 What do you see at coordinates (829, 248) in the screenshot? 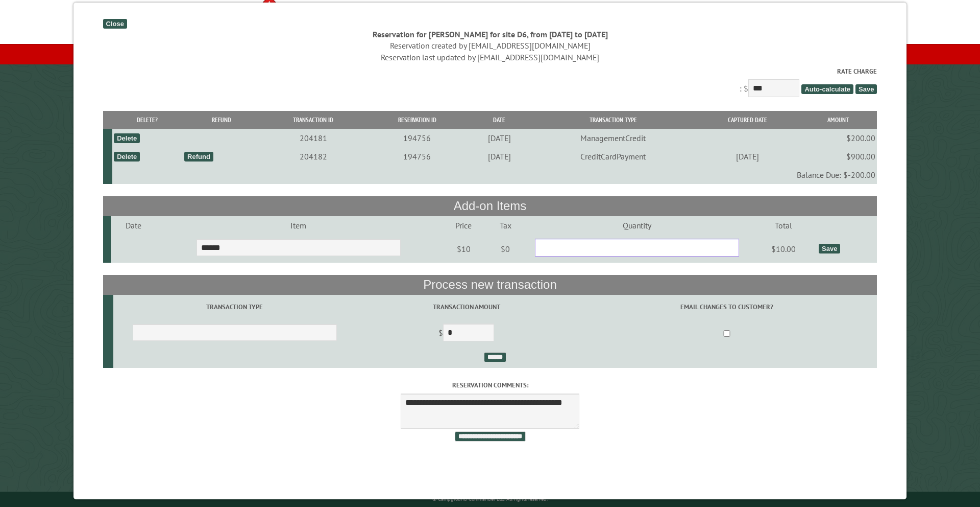
I see `div: Save` at bounding box center [829, 248].